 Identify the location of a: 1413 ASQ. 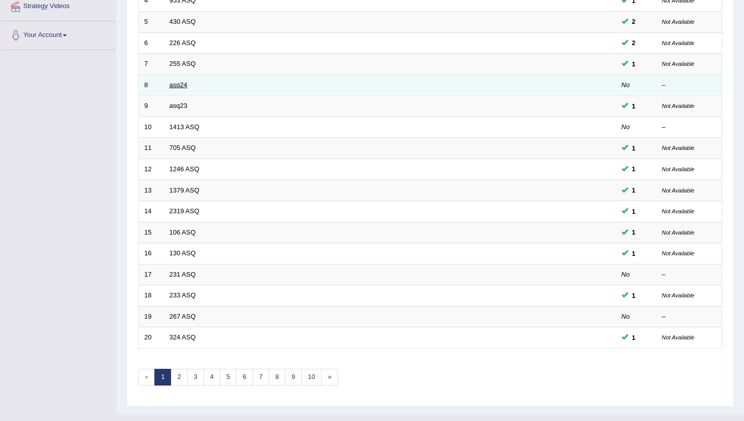
(184, 127).